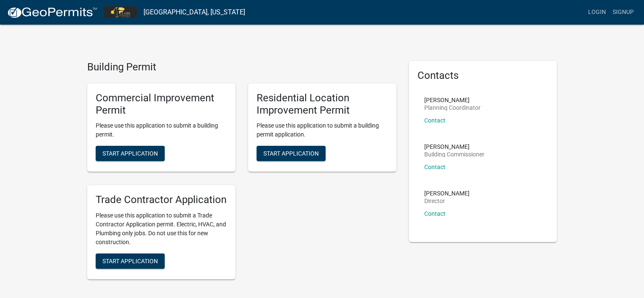 The image size is (644, 298). Describe the element at coordinates (242, 67) in the screenshot. I see `h4: Building Permit` at that location.